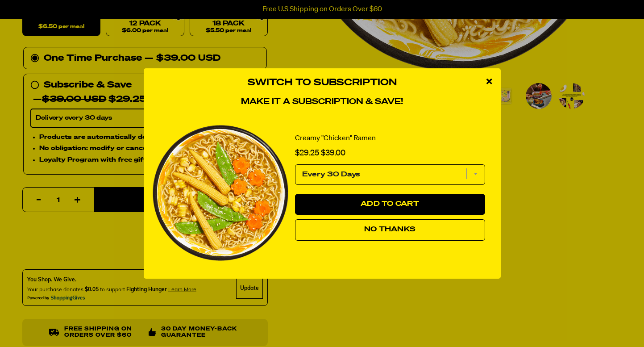 Image resolution: width=644 pixels, height=347 pixels. Describe the element at coordinates (390, 175) in the screenshot. I see `select: subscription frequency` at that location.